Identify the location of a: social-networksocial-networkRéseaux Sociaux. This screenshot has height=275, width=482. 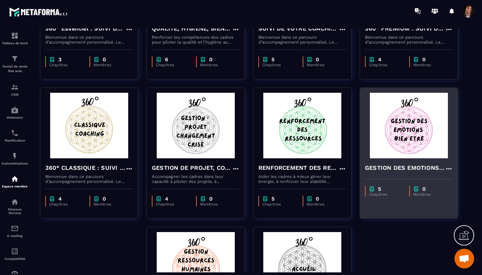
(15, 206).